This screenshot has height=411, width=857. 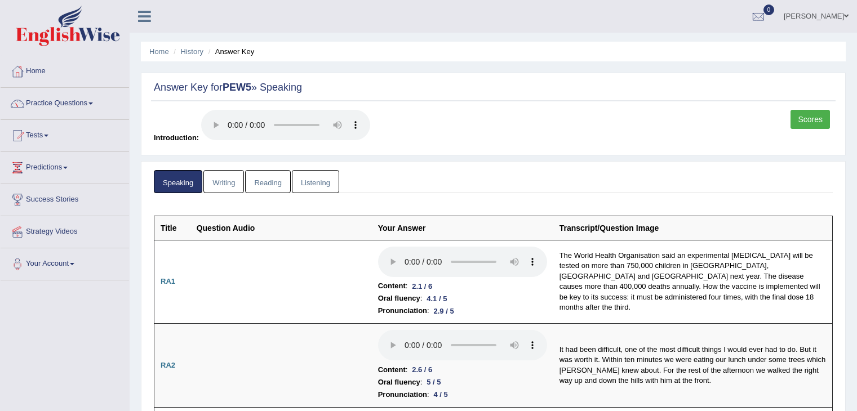 I want to click on a: Scores, so click(x=810, y=119).